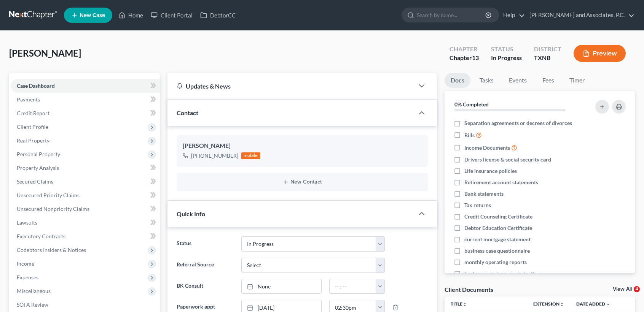  What do you see at coordinates (512, 15) in the screenshot?
I see `a: Help` at bounding box center [512, 15].